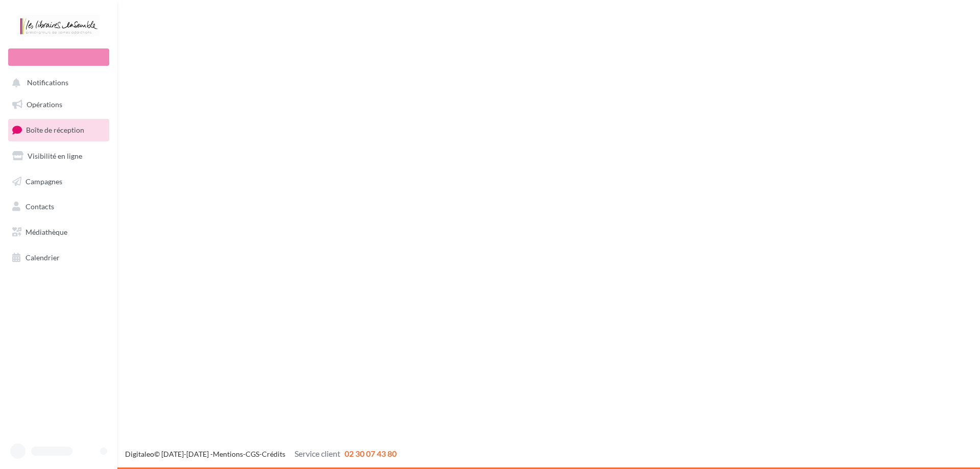  I want to click on a: CGS, so click(253, 454).